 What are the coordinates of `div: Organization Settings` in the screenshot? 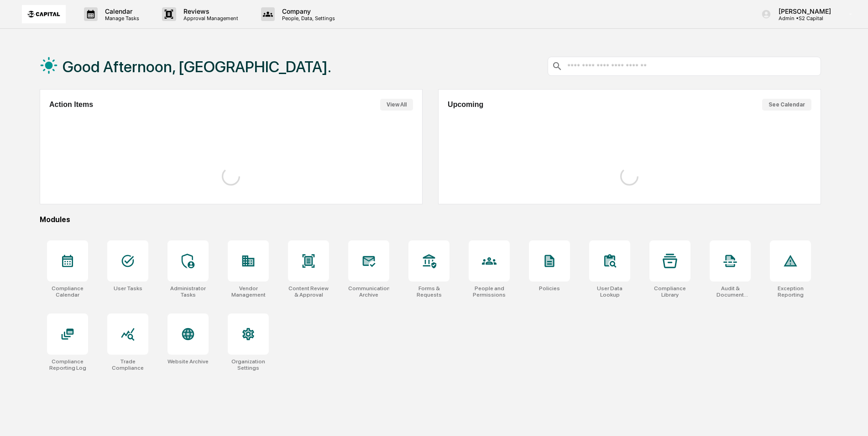 It's located at (248, 364).